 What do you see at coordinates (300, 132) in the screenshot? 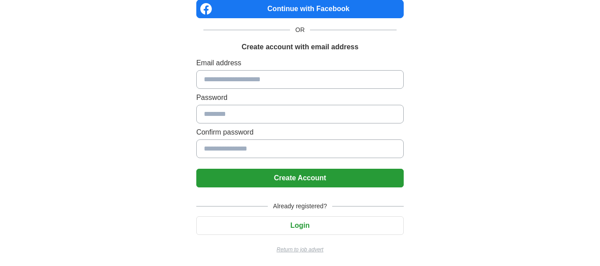
I see `label: Confirm password` at bounding box center [300, 132].